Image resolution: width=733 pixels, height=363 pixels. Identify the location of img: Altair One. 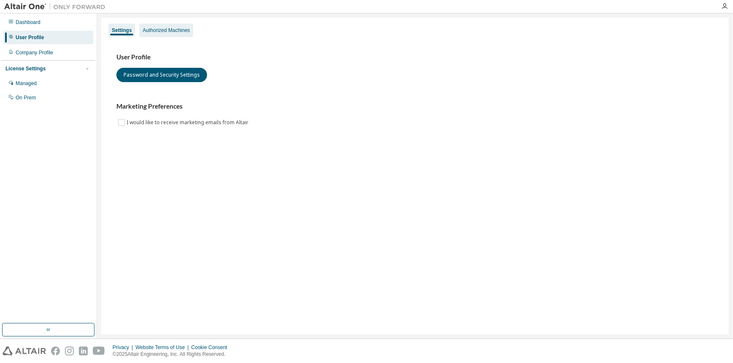
(57, 7).